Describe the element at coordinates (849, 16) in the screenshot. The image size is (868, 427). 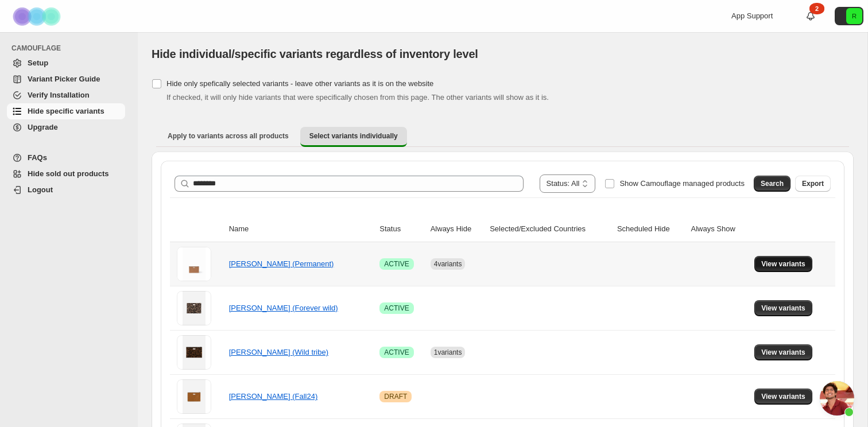
I see `button: Avatar with initials R` at that location.